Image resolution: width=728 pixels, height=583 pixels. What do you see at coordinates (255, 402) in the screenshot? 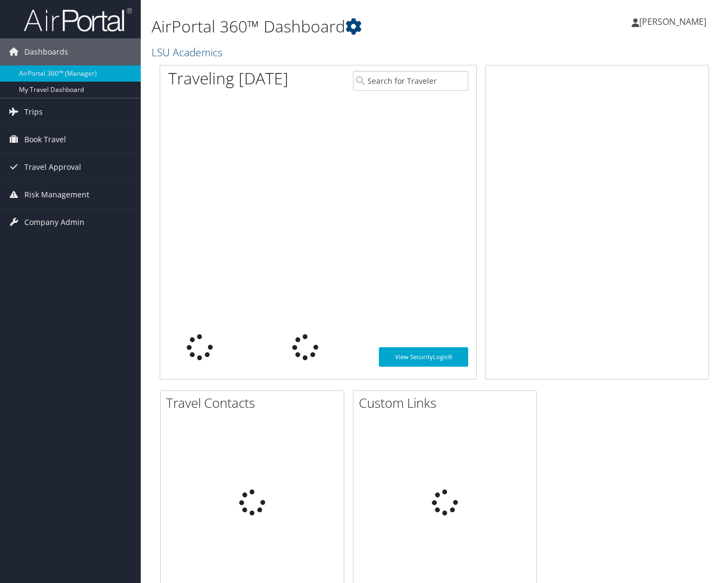
I see `h2: Travel Contacts` at bounding box center [255, 402].